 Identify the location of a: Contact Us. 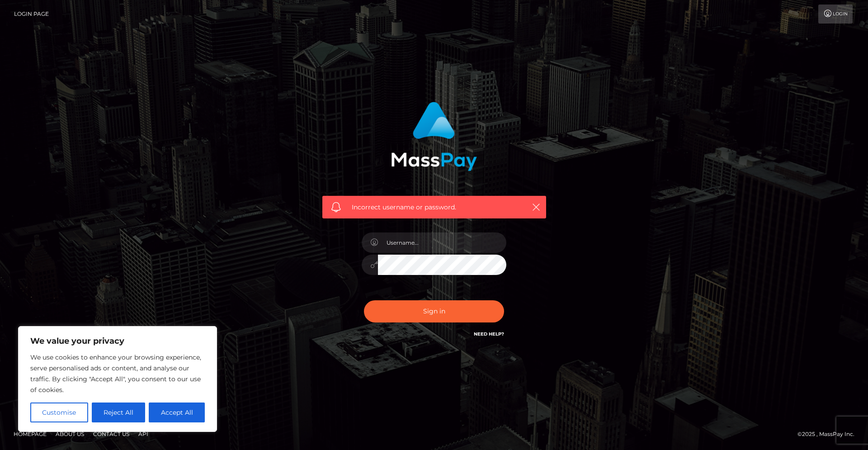
(111, 434).